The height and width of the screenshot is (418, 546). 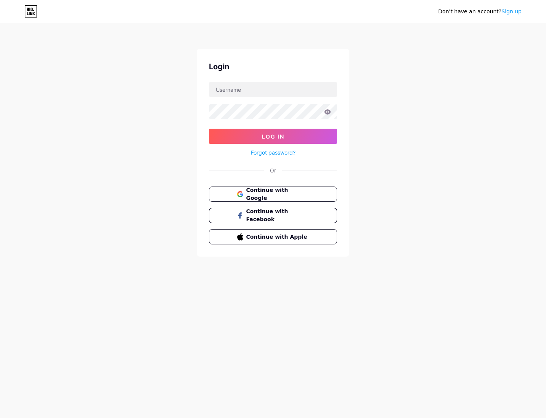 What do you see at coordinates (479, 11) in the screenshot?
I see `div: Don't have an account?` at bounding box center [479, 11].